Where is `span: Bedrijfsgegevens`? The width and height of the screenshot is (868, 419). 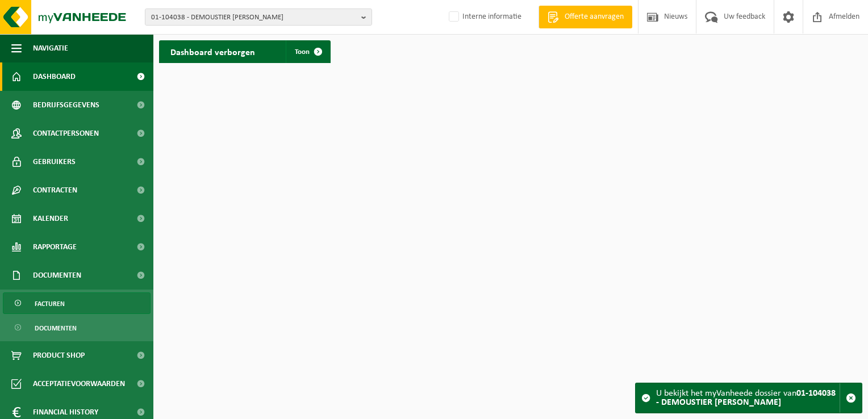
span: Bedrijfsgegevens is located at coordinates (66, 105).